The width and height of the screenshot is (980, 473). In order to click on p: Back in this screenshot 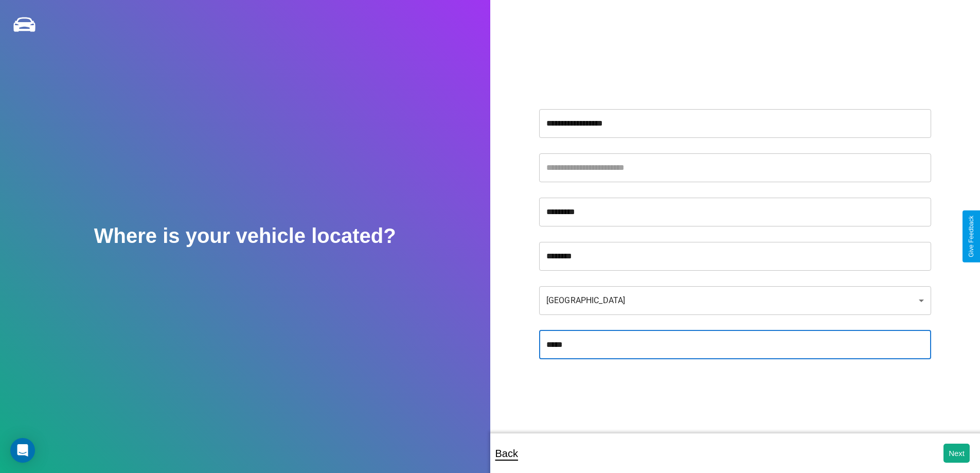, I will do `click(506, 453)`.